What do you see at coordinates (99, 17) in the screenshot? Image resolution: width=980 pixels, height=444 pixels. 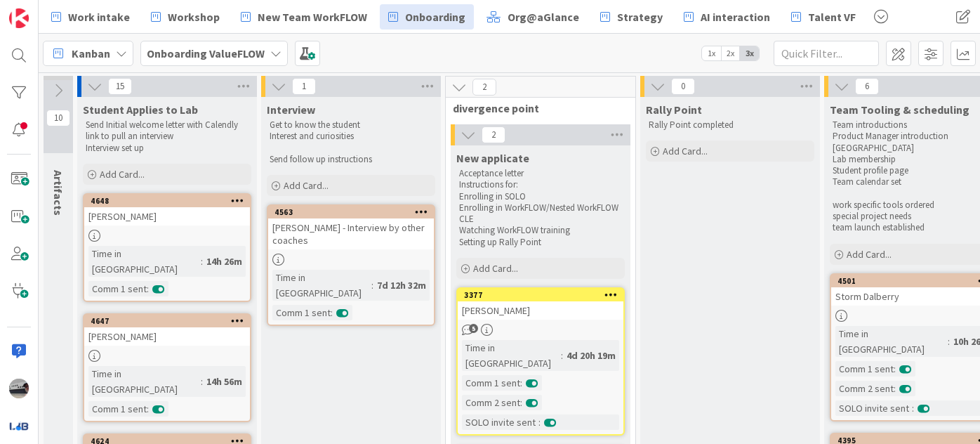 I see `span: Work intake` at bounding box center [99, 17].